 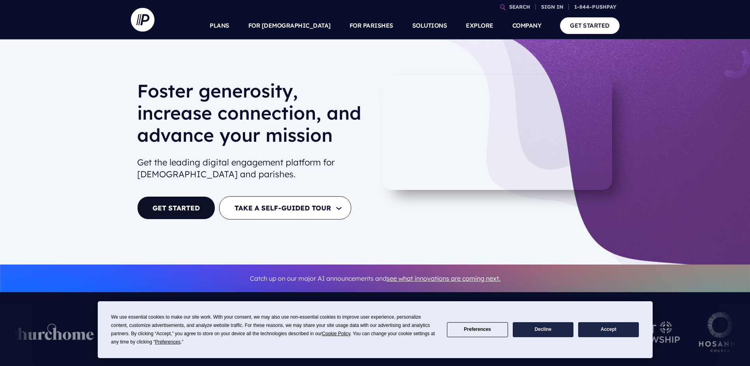 What do you see at coordinates (480, 26) in the screenshot?
I see `a: EXPLORE` at bounding box center [480, 26].